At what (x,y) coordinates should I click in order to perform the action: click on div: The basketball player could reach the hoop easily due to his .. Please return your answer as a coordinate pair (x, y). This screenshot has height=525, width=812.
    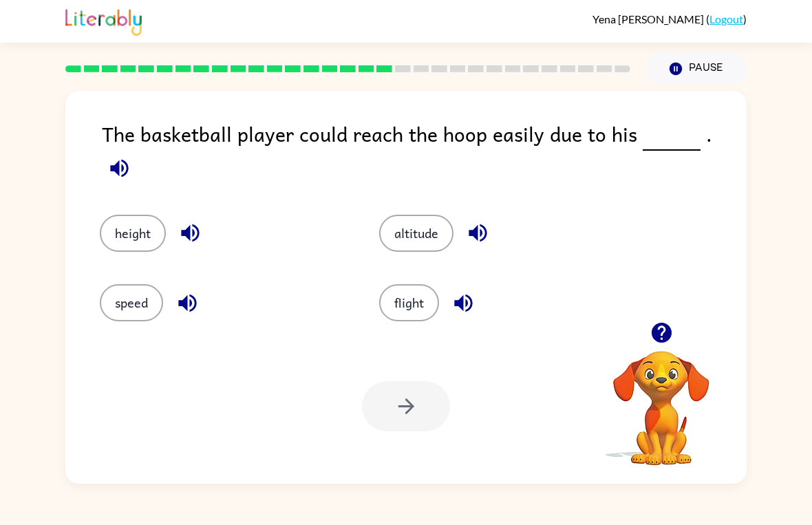
    Looking at the image, I should click on (424, 153).